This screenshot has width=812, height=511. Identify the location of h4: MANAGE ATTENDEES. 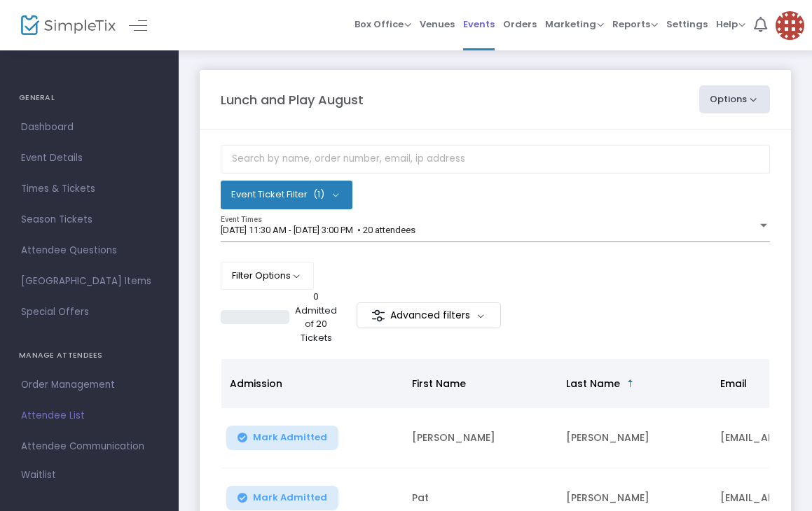
(89, 356).